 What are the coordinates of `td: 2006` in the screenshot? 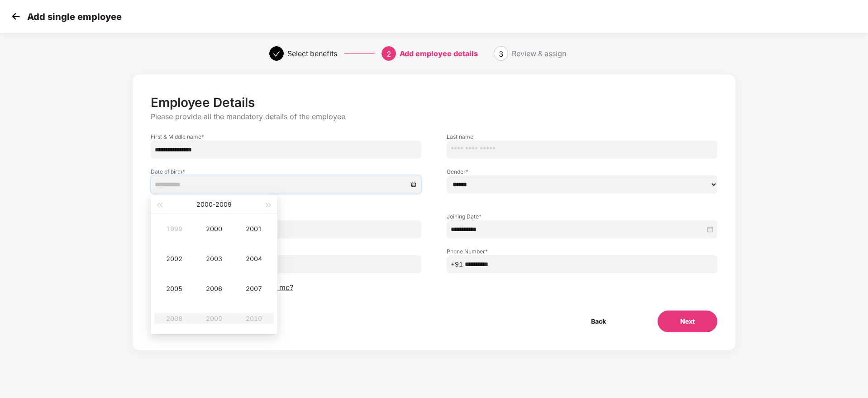 It's located at (214, 289).